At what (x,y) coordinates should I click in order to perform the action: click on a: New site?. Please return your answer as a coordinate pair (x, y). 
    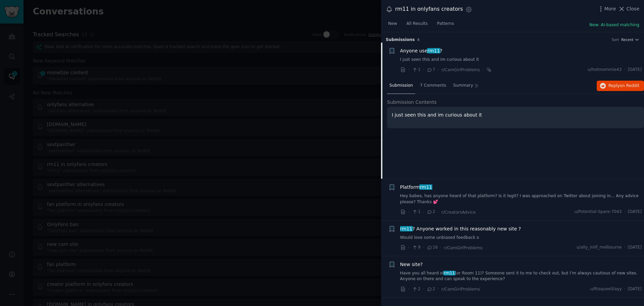
    Looking at the image, I should click on (412, 264).